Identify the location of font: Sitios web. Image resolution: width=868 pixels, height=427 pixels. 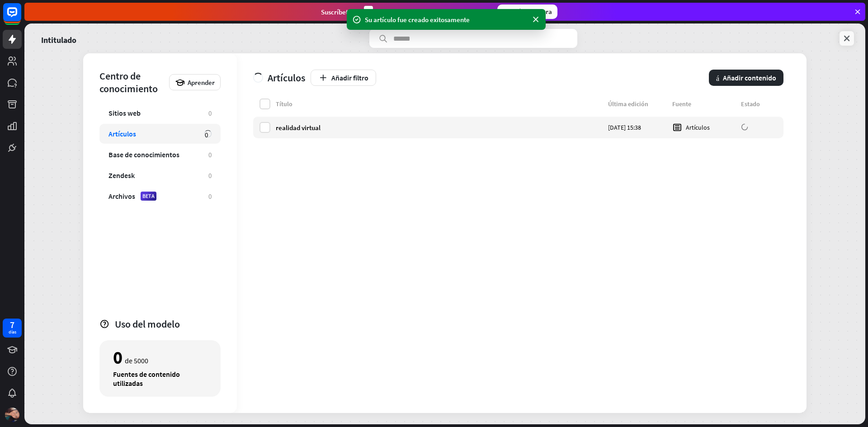
(124, 113).